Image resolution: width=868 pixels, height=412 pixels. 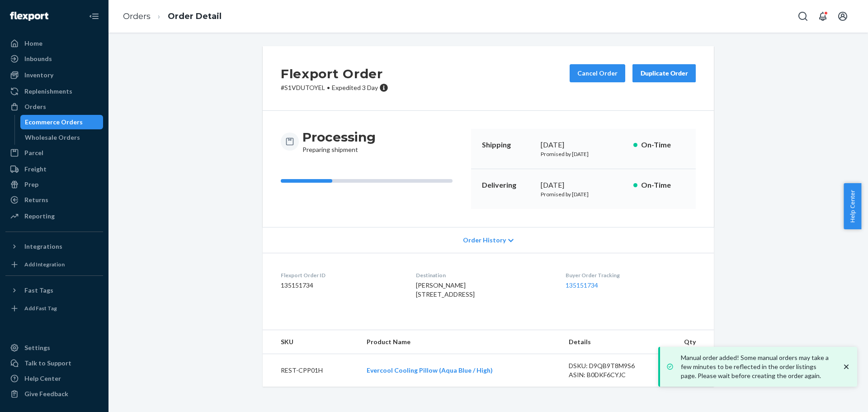 I want to click on div: Talk to Support, so click(x=48, y=363).